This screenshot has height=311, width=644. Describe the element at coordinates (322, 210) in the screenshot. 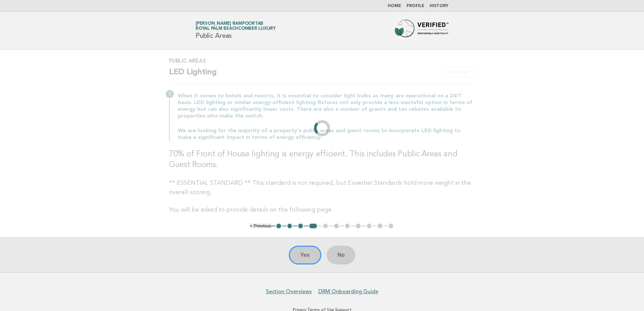

I see `p: You will be asked to provide details on the following page.` at that location.